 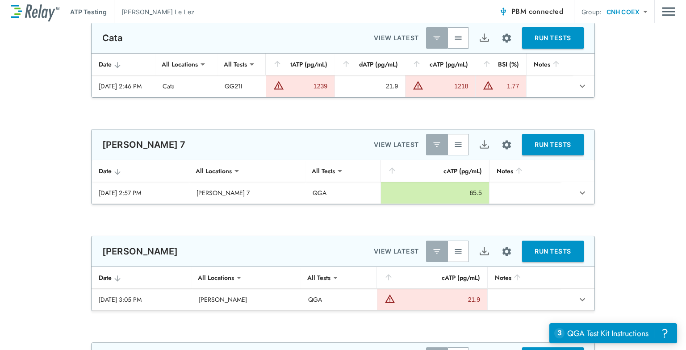 What do you see at coordinates (300, 64) in the screenshot?
I see `div: tATP (pg/mL)` at bounding box center [300, 64].